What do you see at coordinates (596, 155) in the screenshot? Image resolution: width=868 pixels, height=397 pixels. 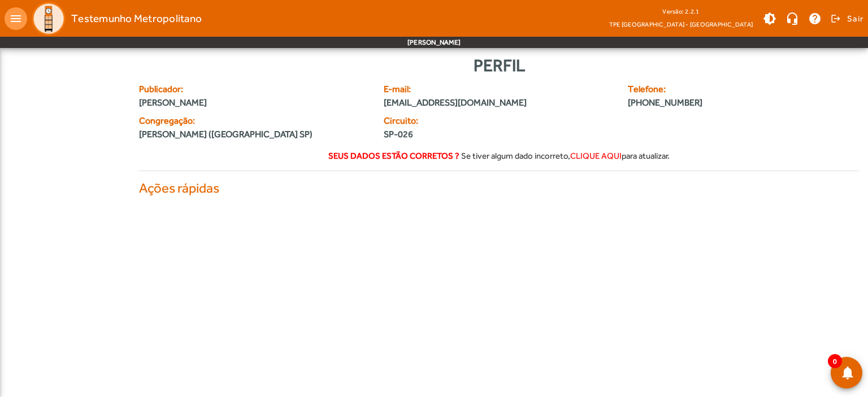 I see `span: clique aqui` at bounding box center [596, 155].